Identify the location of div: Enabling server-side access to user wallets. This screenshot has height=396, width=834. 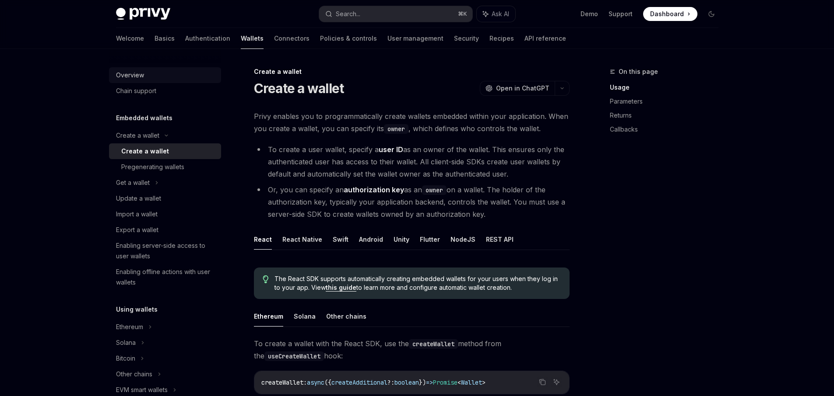
(166, 251).